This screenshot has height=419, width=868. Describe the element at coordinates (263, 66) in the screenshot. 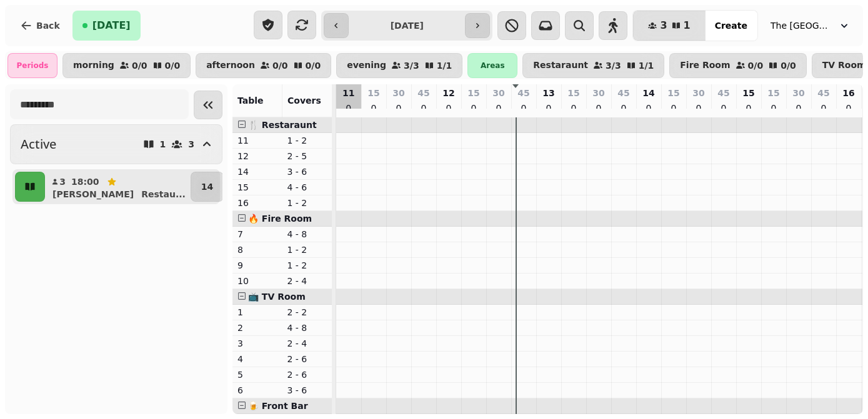

I see `button: afternoon0/00/0` at that location.